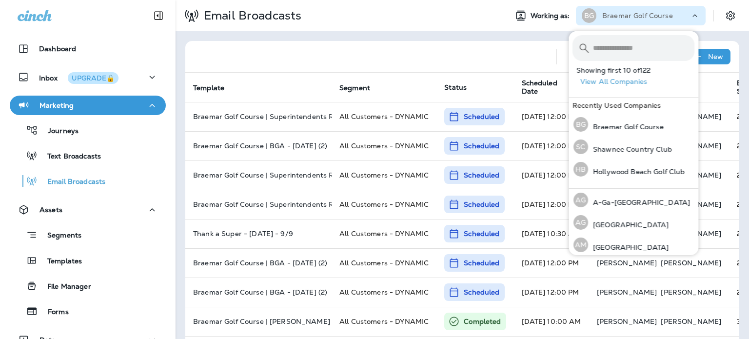  What do you see at coordinates (258, 321) in the screenshot?
I see `p: Braemar Golf Course | Scotty Cameron Event 2025 - 9/23` at bounding box center [258, 321].